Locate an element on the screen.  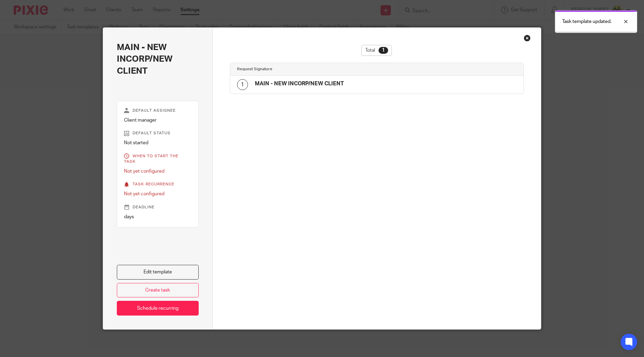
p: Default assignee is located at coordinates (158, 111).